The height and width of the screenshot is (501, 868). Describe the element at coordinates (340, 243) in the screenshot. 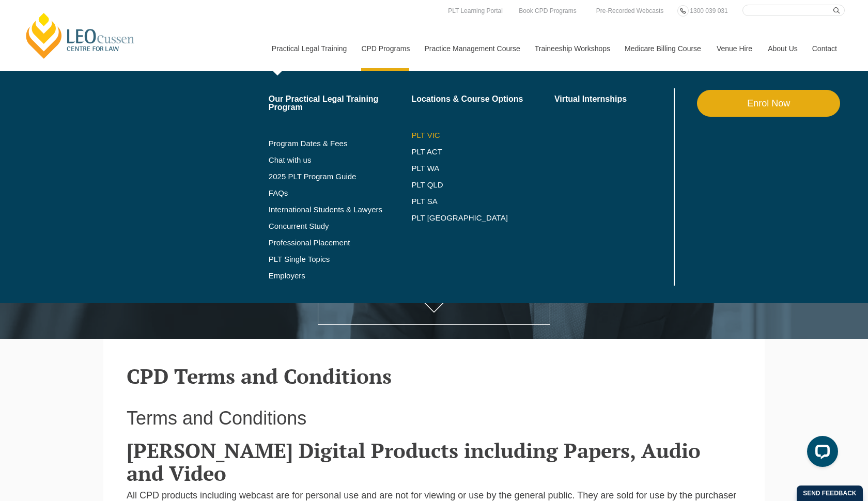

I see `a: Professional Placement` at that location.